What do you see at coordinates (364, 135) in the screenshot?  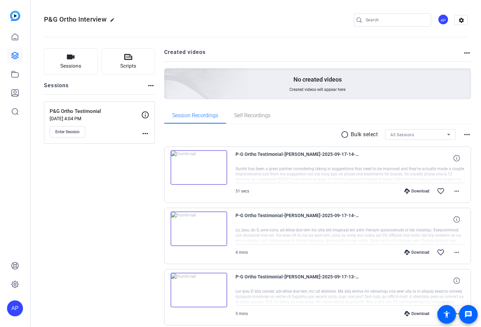 I see `p: Bulk select` at bounding box center [364, 135].